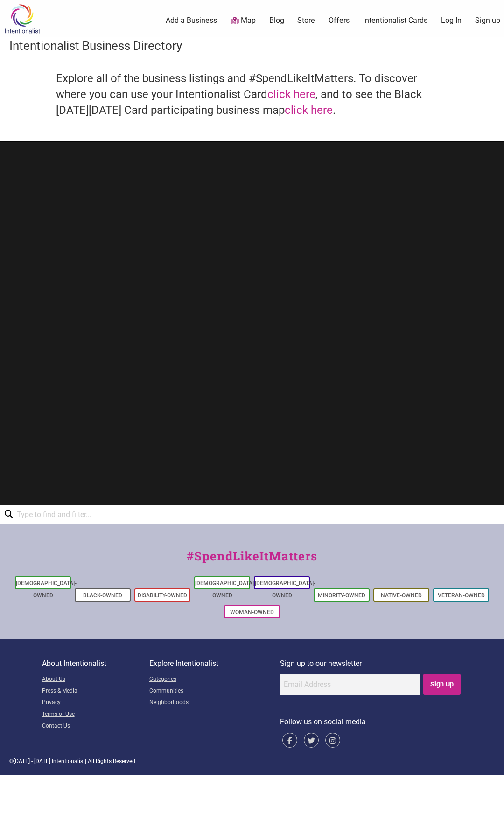 This screenshot has width=504, height=833. I want to click on a: Store, so click(306, 21).